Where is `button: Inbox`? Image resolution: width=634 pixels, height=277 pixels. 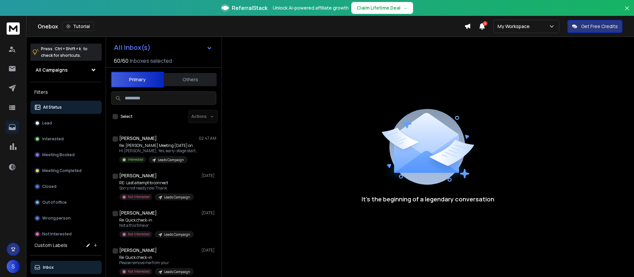
button: Inbox is located at coordinates (66, 267).